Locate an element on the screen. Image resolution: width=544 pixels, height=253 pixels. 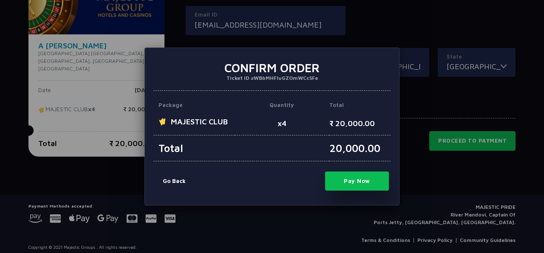
p: ₹ 20,000.00 is located at coordinates (360, 126).